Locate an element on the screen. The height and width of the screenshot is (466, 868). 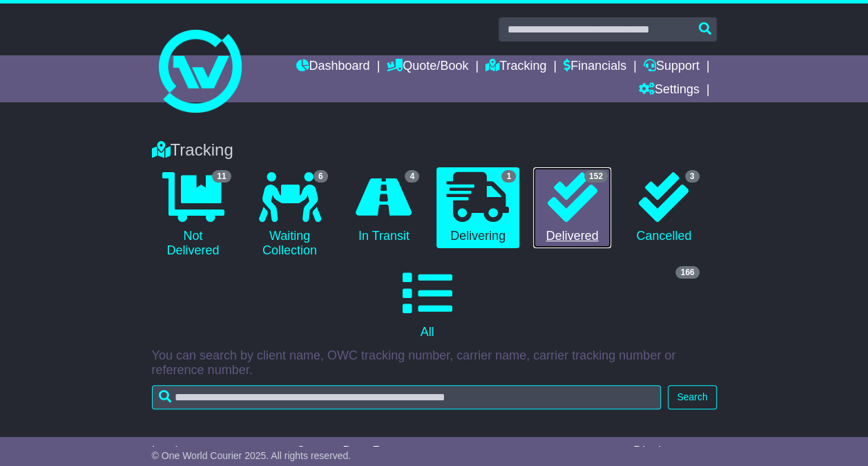
span: © One World Courier 2025. All rights reserved. is located at coordinates (252, 455).